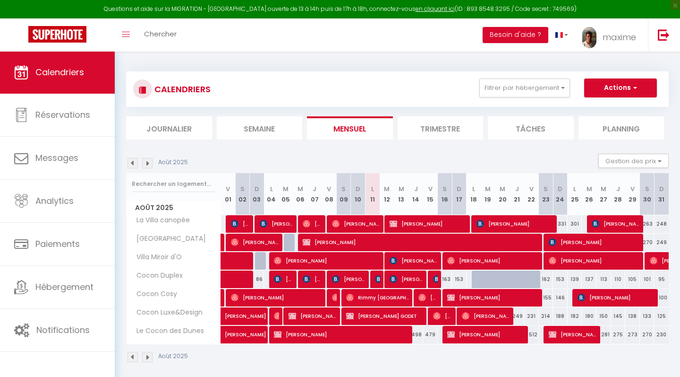  What do you see at coordinates (173, 162) in the screenshot?
I see `p: Août 2025` at bounding box center [173, 162].